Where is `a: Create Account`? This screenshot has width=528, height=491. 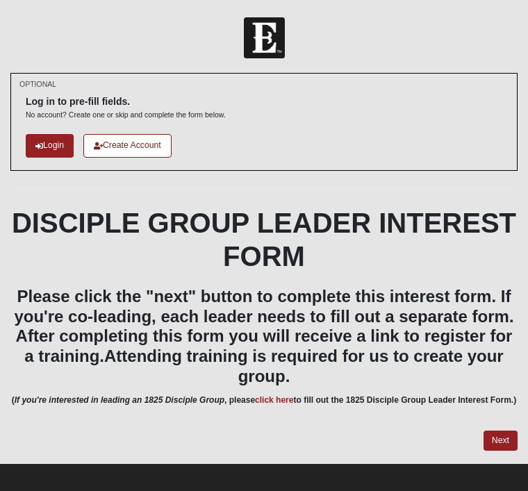
a: Create Account is located at coordinates (127, 145).